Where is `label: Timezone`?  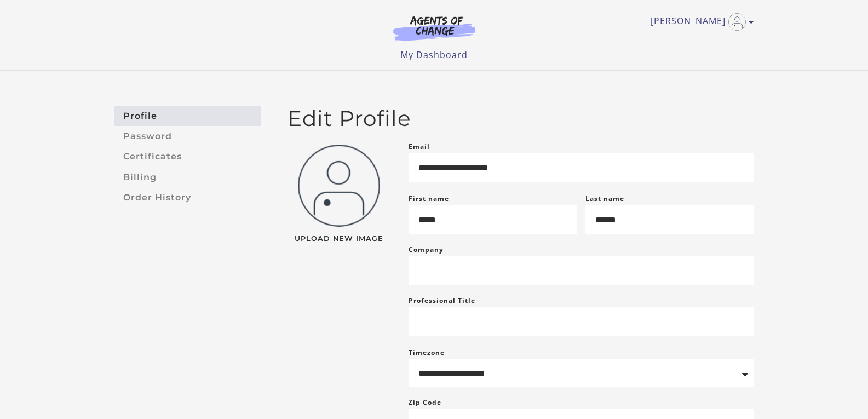
label: Timezone is located at coordinates (426, 352).